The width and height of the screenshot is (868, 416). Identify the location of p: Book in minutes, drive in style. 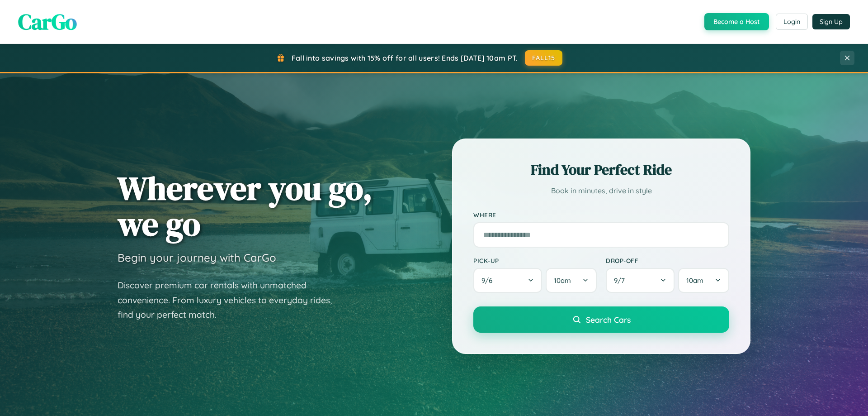
(601, 190).